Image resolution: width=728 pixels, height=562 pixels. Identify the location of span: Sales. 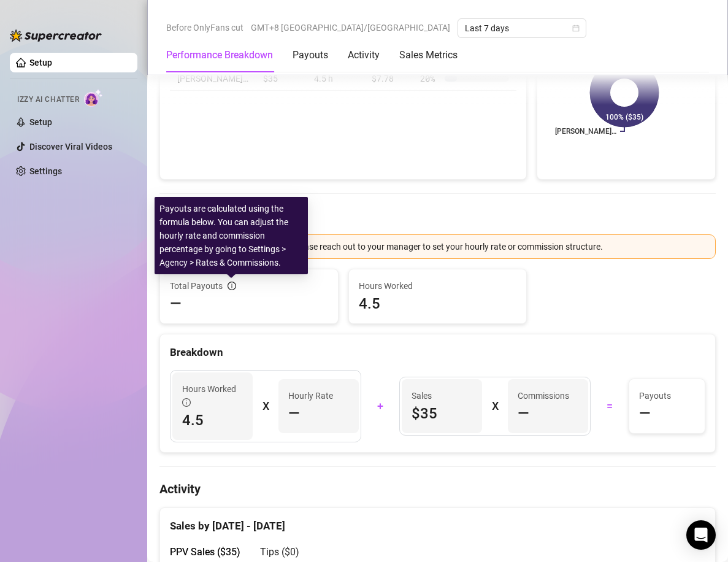
(442, 396).